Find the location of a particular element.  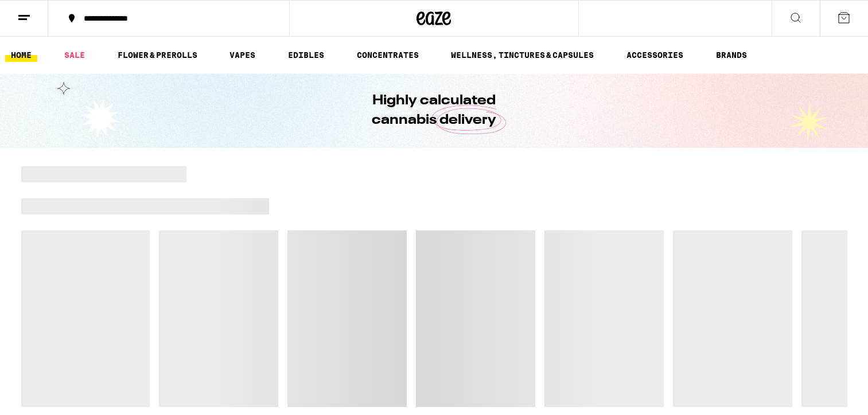

a: VAPES is located at coordinates (242, 55).